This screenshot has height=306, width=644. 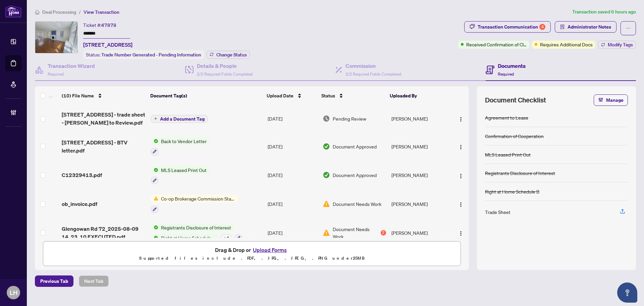 What do you see at coordinates (184, 170) in the screenshot?
I see `span: MLS Leased Print Out` at bounding box center [184, 170].